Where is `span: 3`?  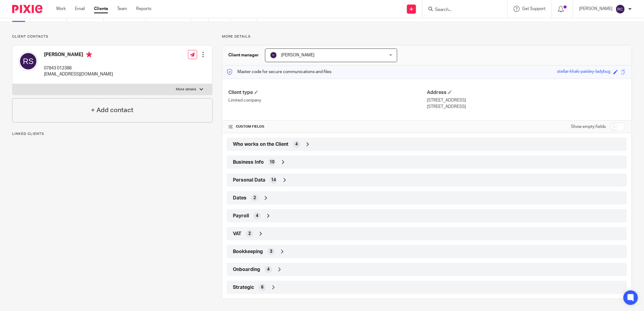
span: 3 is located at coordinates (271, 252).